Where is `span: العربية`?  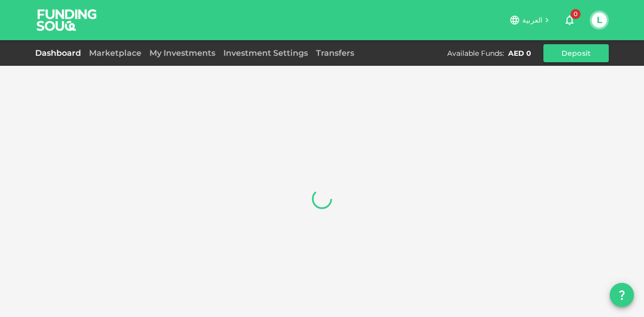 span: العربية is located at coordinates (533, 20).